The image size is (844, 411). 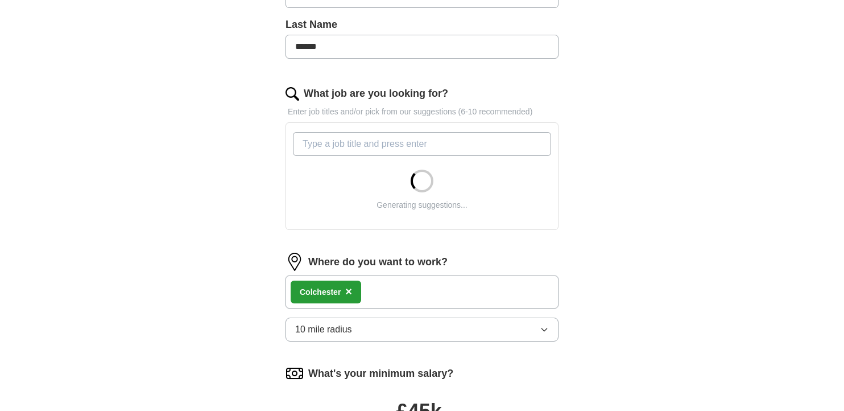 I want to click on label: What job are you looking for?, so click(x=376, y=93).